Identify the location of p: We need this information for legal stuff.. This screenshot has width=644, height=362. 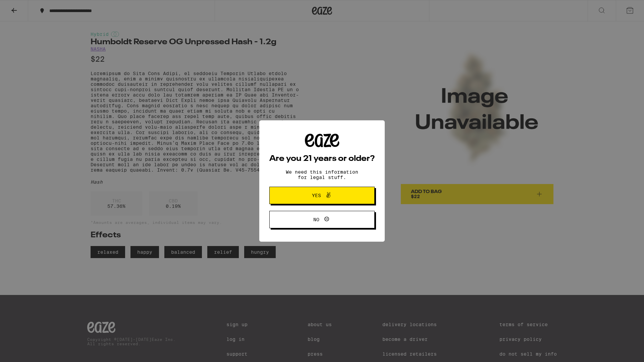
(322, 175).